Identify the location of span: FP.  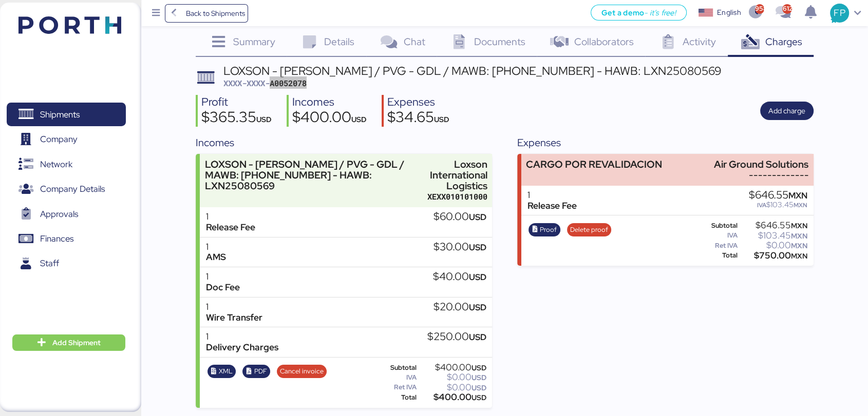
(839, 13).